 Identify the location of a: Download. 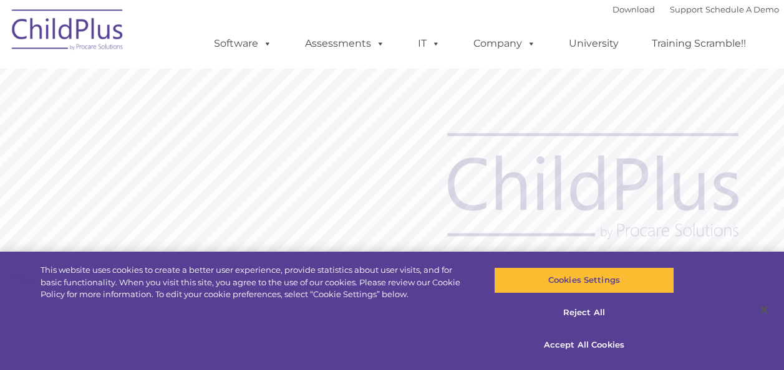
(634, 9).